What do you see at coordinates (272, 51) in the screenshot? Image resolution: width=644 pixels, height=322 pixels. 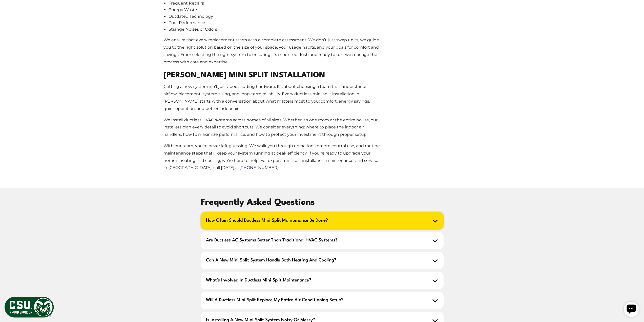 I see `p: We ensure that every replacement starts with a complete assessment. We don’t just swap units, we ...` at bounding box center [272, 51].